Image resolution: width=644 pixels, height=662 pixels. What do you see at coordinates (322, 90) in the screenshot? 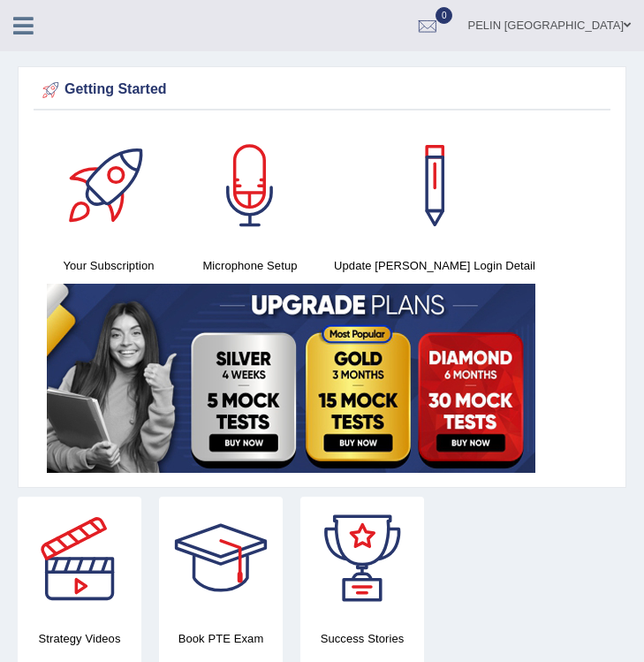
I see `div: Getting Started` at bounding box center [322, 90].